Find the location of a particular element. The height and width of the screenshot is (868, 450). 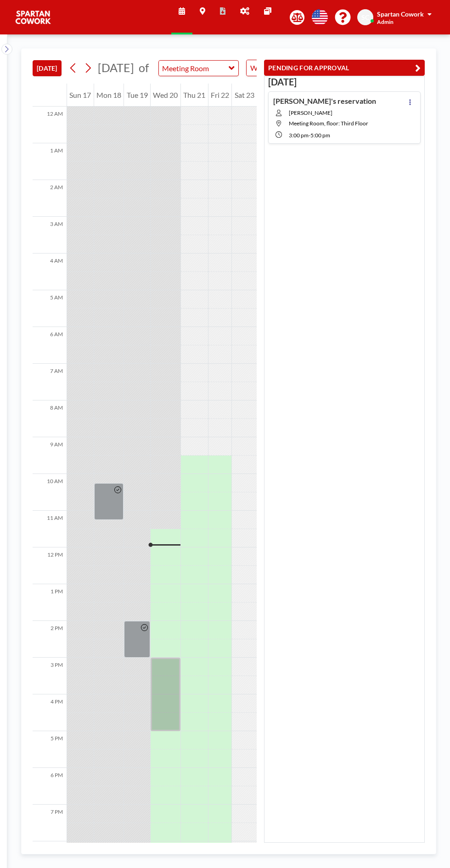

span: WEEKLY VIEW is located at coordinates (275, 68).